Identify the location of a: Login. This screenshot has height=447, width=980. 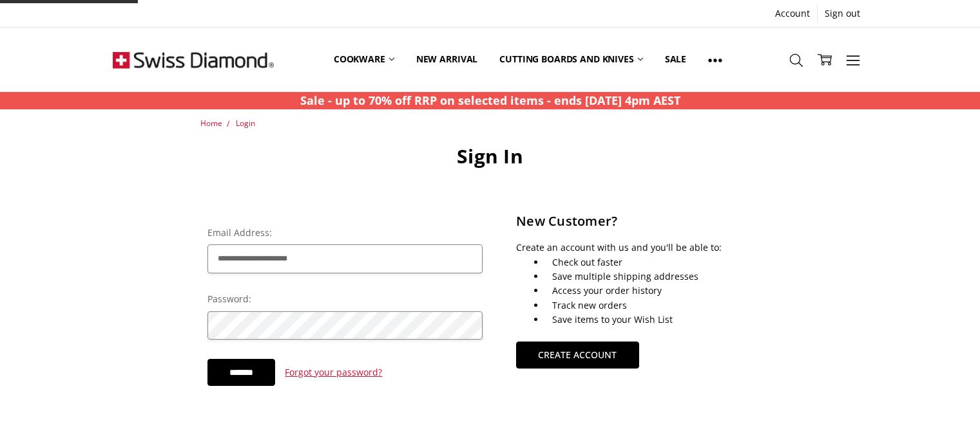
(246, 123).